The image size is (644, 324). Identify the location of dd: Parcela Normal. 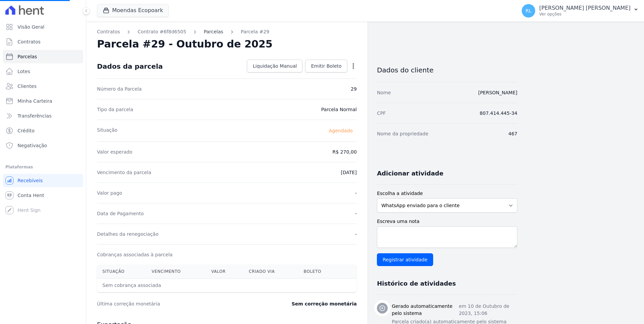
(339, 109).